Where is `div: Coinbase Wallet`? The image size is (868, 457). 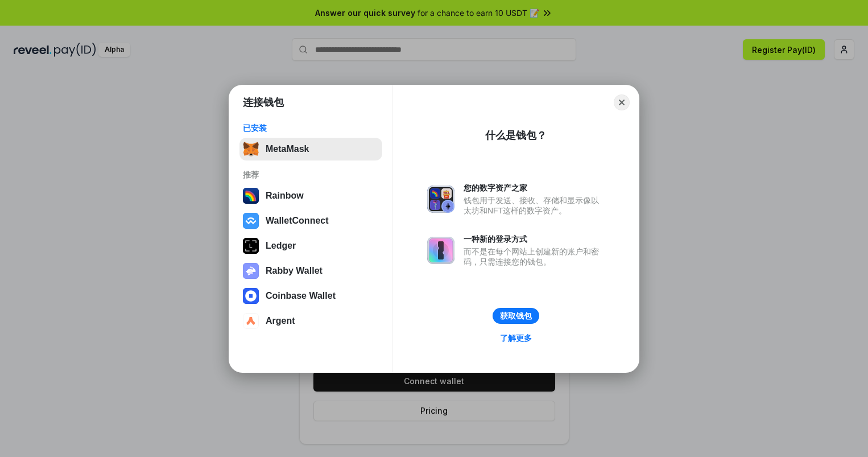 div: Coinbase Wallet is located at coordinates (301, 296).